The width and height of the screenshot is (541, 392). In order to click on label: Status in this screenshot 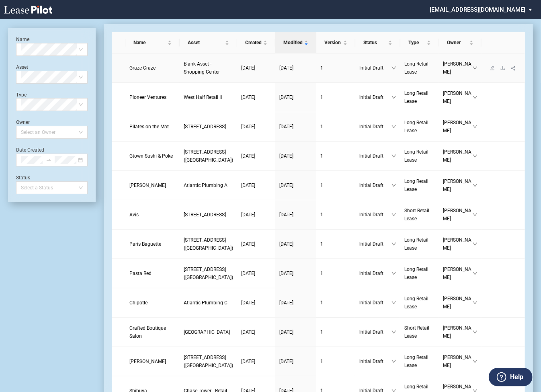, I will do `click(23, 178)`.